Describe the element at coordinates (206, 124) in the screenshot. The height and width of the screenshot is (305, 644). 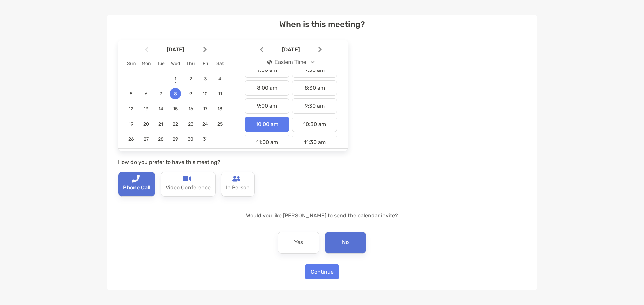
I see `span: 24` at that location.